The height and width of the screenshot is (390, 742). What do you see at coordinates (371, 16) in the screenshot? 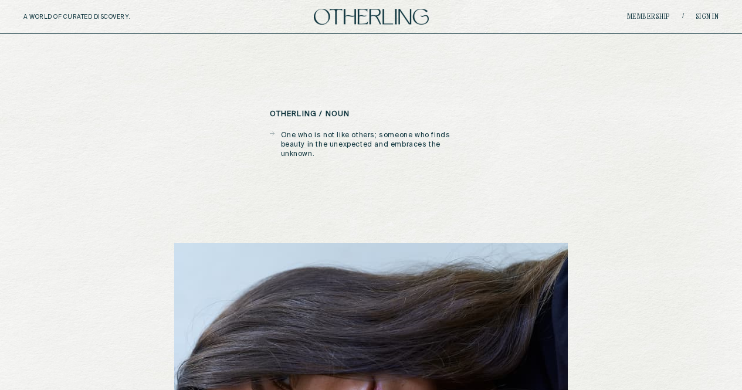
I see `img: logo` at bounding box center [371, 16].